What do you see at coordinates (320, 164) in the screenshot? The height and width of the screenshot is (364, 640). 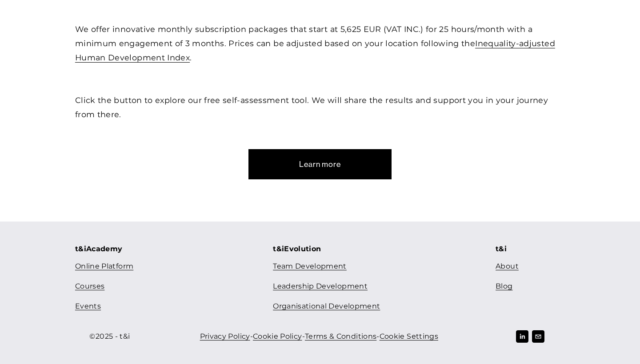 I see `a: Learn more` at bounding box center [320, 164].